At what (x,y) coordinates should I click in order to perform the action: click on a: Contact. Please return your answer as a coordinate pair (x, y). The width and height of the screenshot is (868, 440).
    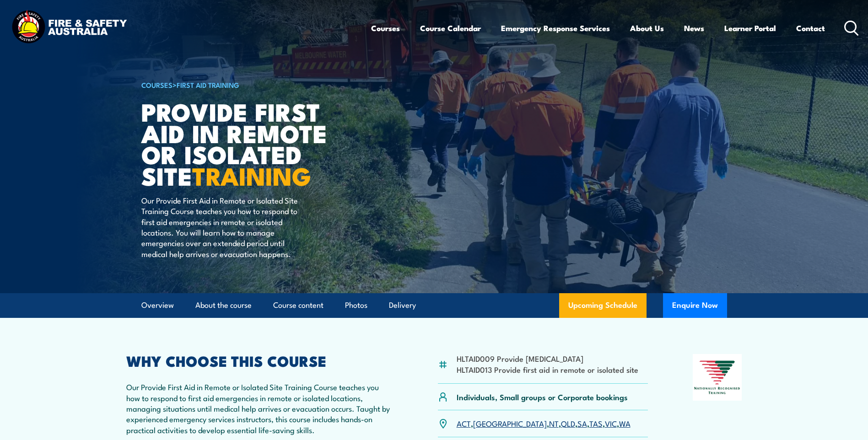
    Looking at the image, I should click on (810, 28).